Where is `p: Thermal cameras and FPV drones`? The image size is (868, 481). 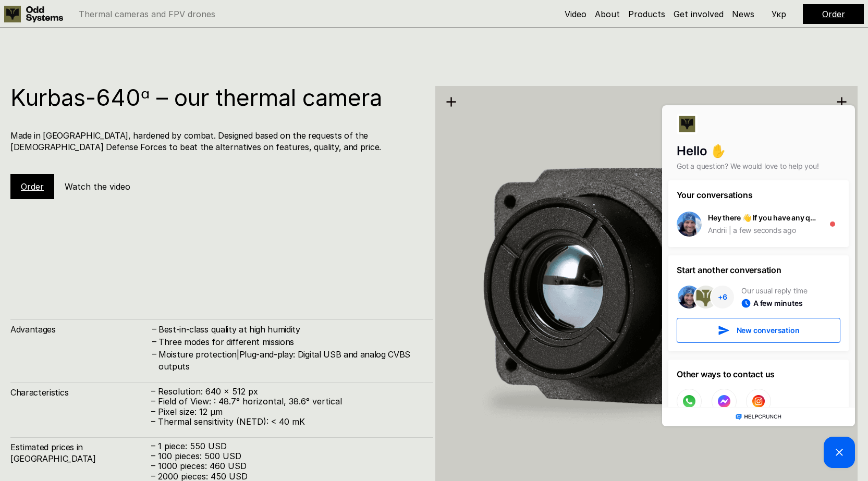
p: Thermal cameras and FPV drones is located at coordinates (147, 14).